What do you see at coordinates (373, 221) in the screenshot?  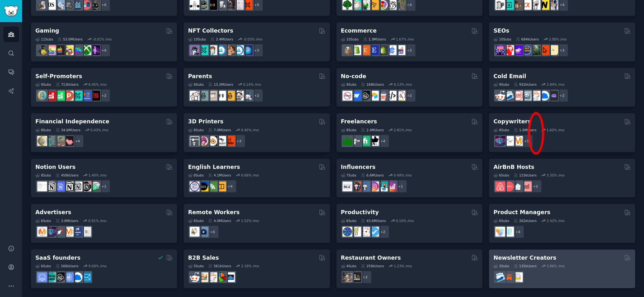 I see `div: 43.6M Users` at bounding box center [373, 221].